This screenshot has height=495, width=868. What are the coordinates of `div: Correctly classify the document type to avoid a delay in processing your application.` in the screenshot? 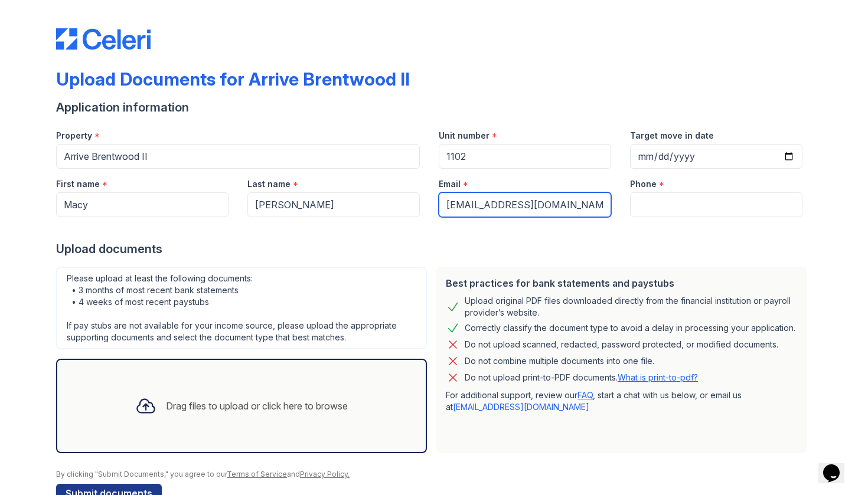 It's located at (630, 328).